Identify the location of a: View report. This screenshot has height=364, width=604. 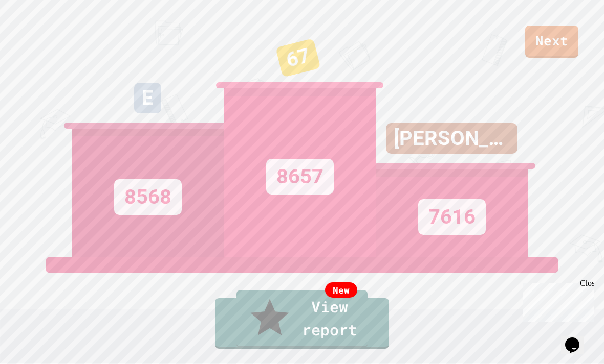
(302, 320).